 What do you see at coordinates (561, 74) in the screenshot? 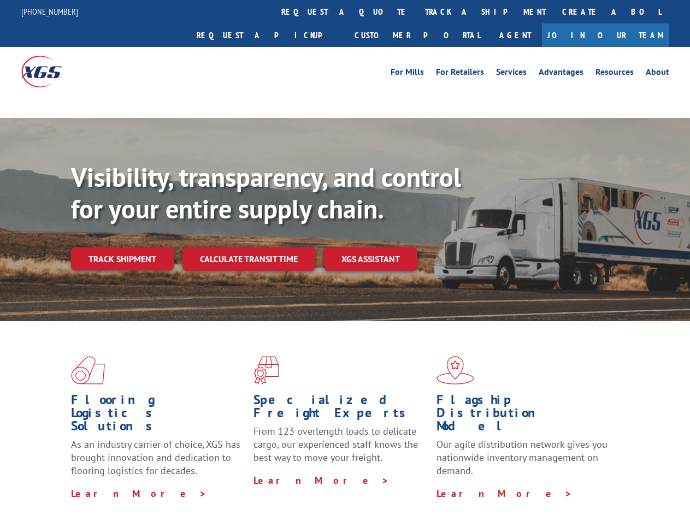
I see `a: Advantages` at bounding box center [561, 74].